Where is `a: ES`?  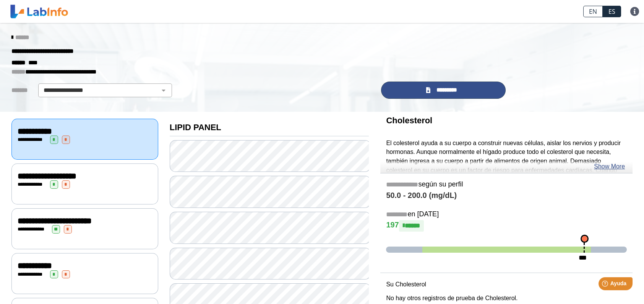
a: ES is located at coordinates (612, 11).